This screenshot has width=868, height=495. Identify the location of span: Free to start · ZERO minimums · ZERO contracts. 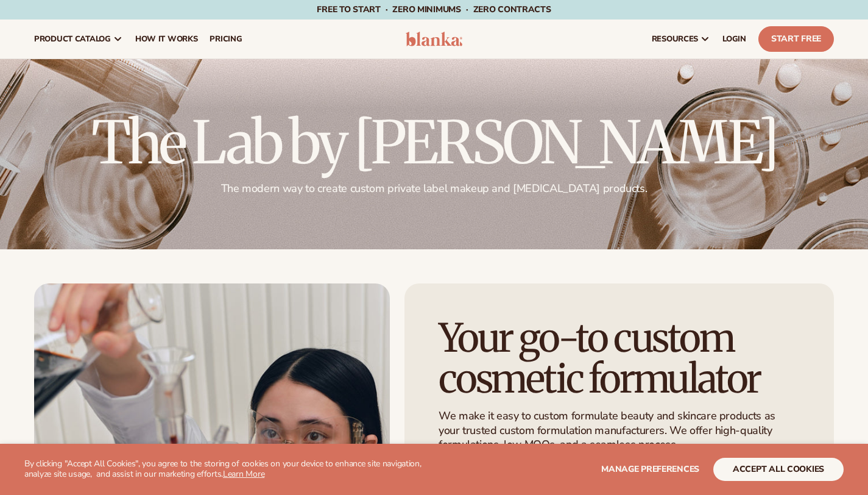
(434, 9).